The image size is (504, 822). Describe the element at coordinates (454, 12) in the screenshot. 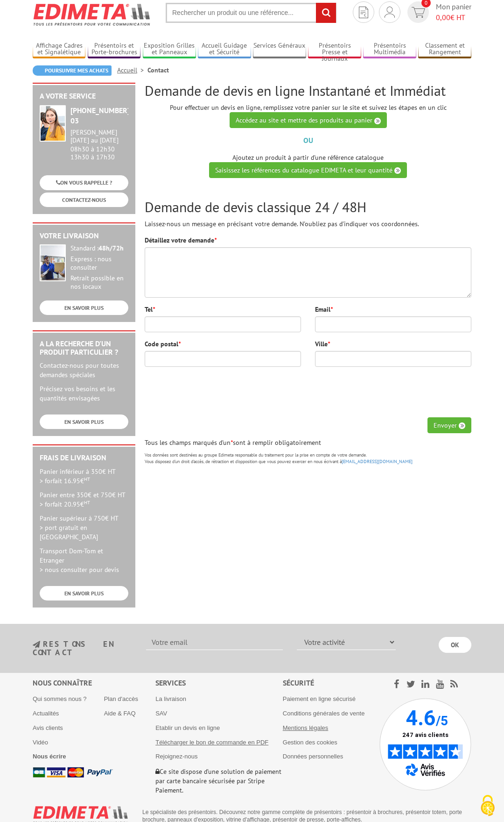

I see `span: Mon panier` at that location.